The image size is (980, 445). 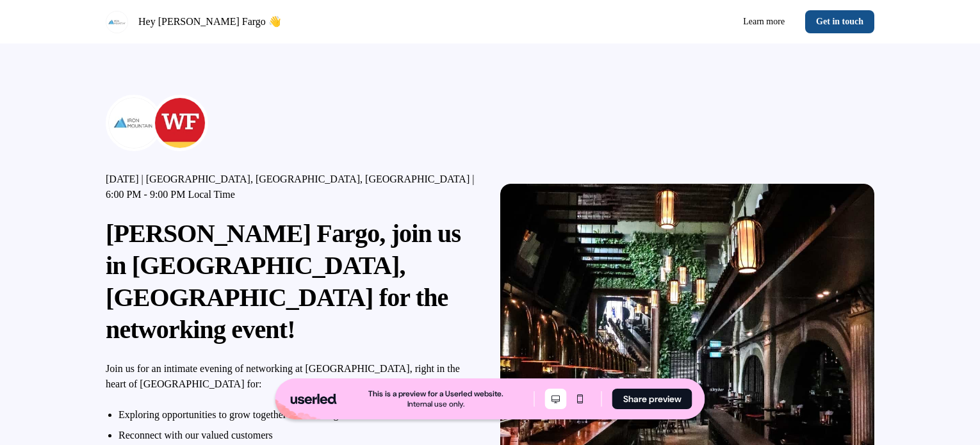 What do you see at coordinates (299, 435) in the screenshot?
I see `p: Reconnect with our valued customers` at bounding box center [299, 435].